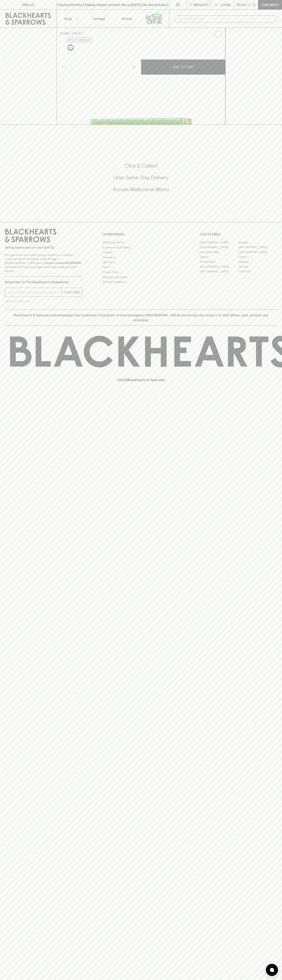  Describe the element at coordinates (43, 263) in the screenshot. I see `p: It is against the law to sell or supply alcohol to, or to obtain alcohol on behalf of a person un...` at that location.